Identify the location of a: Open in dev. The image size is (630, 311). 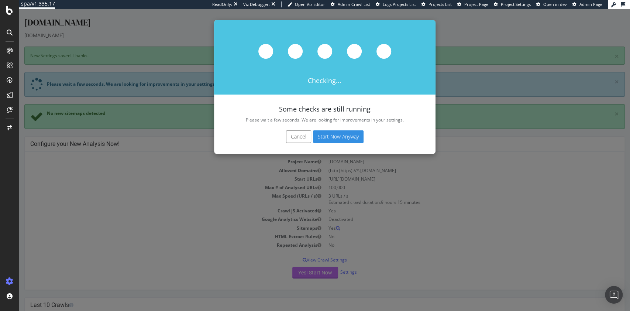
(551, 4).